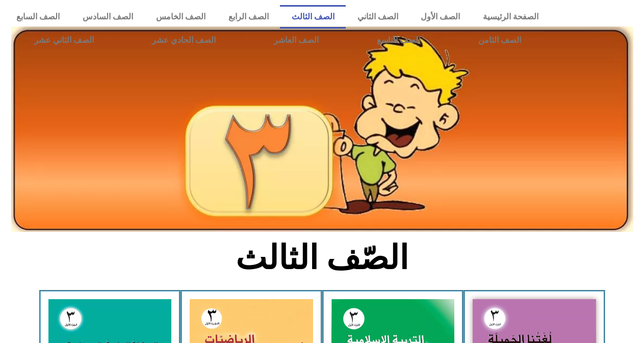 Image resolution: width=644 pixels, height=343 pixels. What do you see at coordinates (440, 17) in the screenshot?
I see `a: الصف الأول` at bounding box center [440, 17].